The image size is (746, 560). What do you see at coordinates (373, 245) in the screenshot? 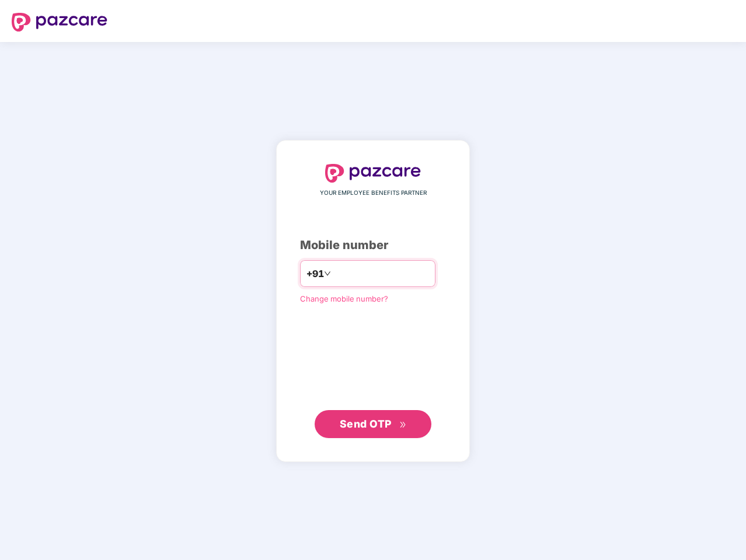
I see `div: Mobile number` at bounding box center [373, 245].